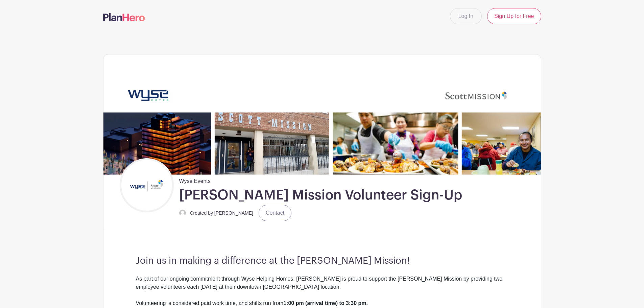  What do you see at coordinates (195, 180) in the screenshot?
I see `span: Wyse Events` at bounding box center [195, 180].